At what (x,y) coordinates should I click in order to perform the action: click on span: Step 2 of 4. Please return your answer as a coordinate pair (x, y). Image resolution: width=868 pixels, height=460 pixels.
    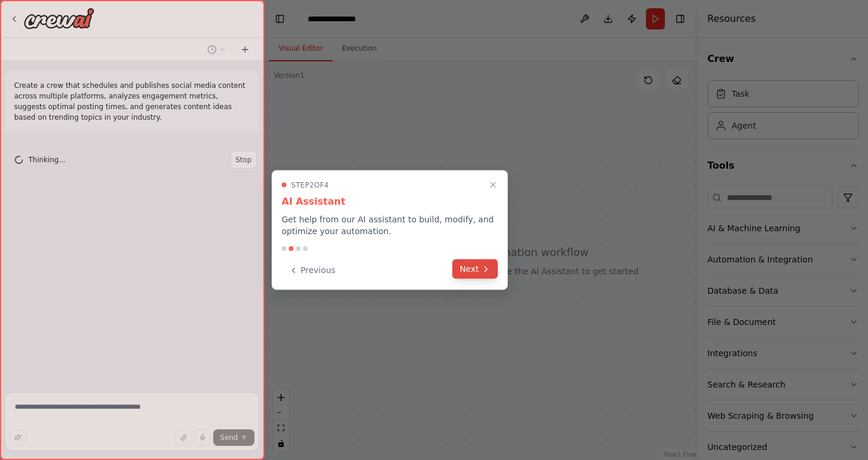
    Looking at the image, I should click on (310, 185).